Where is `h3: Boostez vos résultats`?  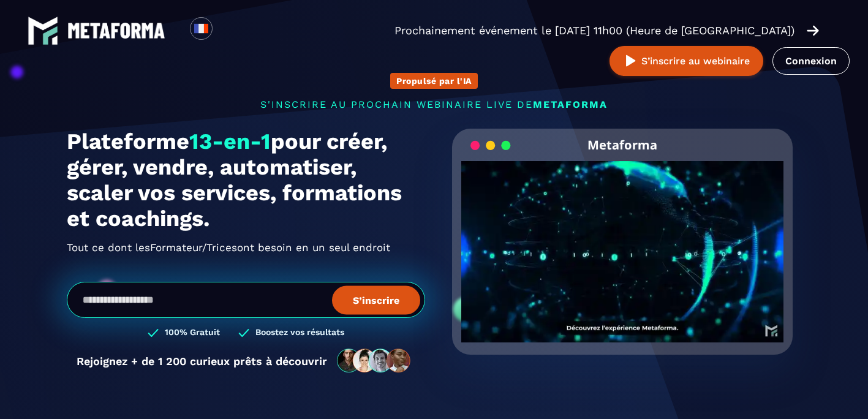 h3: Boostez vos résultats is located at coordinates (300, 332).